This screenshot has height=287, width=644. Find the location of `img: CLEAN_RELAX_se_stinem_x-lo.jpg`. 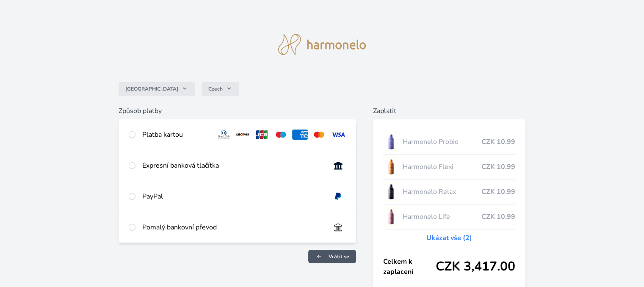

img: CLEAN_RELAX_se_stinem_x-lo.jpg is located at coordinates (391, 192).